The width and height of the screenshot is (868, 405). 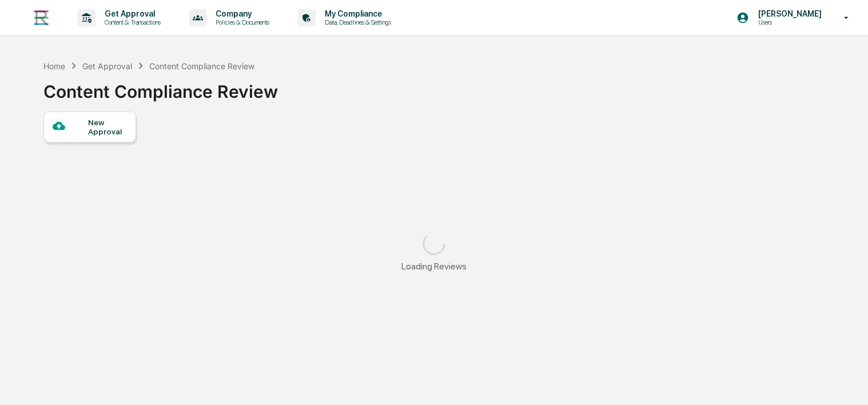 I want to click on p: Content & Transactions, so click(x=131, y=22).